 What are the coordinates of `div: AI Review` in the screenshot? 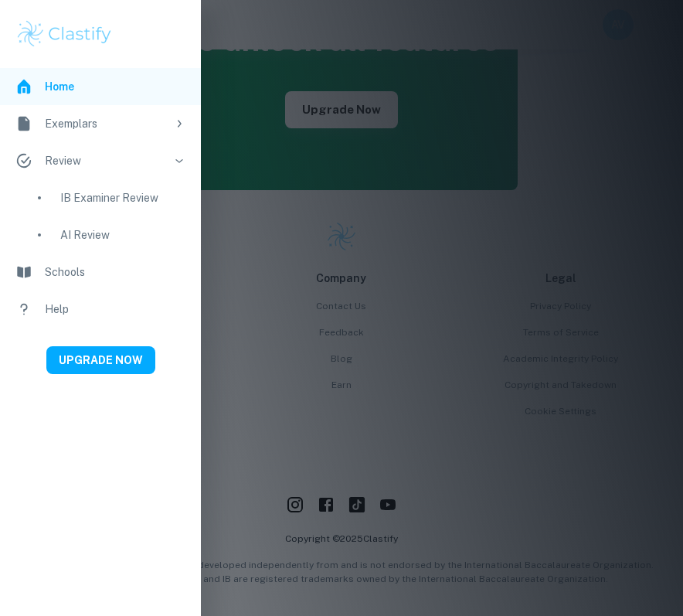 It's located at (123, 235).